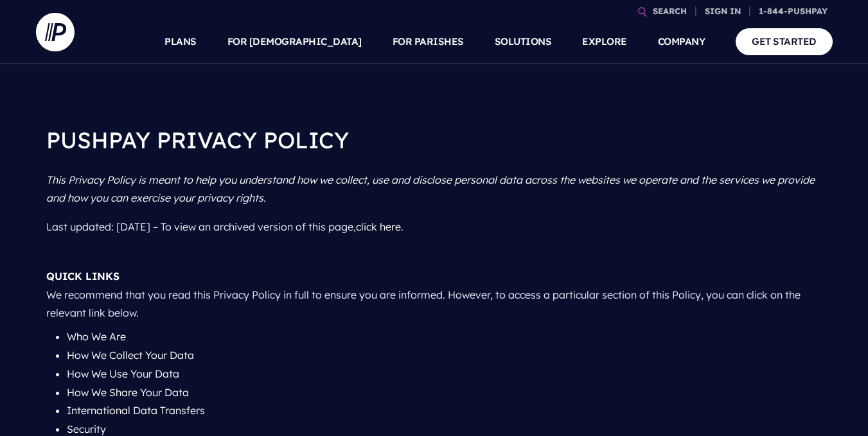  I want to click on a: GET STARTED, so click(783, 41).